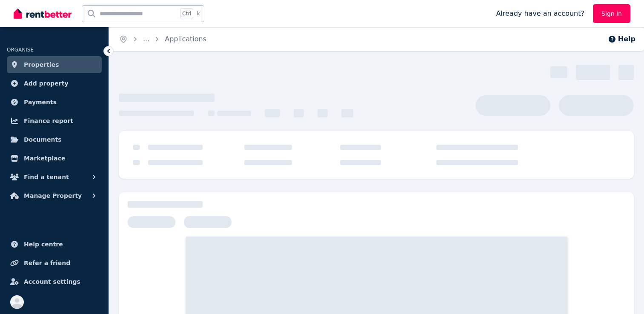  What do you see at coordinates (42, 140) in the screenshot?
I see `span: Documents` at bounding box center [42, 140].